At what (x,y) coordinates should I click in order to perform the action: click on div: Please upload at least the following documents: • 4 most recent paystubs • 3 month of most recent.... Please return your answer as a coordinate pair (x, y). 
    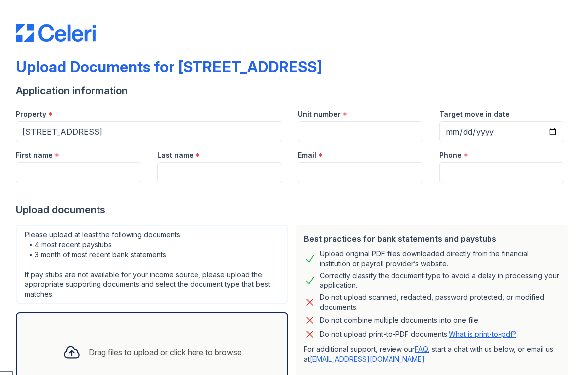
    Looking at the image, I should click on (152, 265).